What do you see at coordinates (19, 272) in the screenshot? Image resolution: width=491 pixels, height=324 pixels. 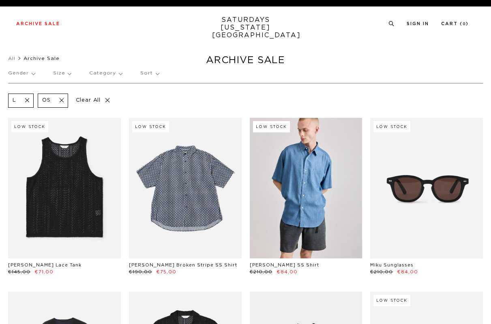 I see `span: €145,00` at bounding box center [19, 272].